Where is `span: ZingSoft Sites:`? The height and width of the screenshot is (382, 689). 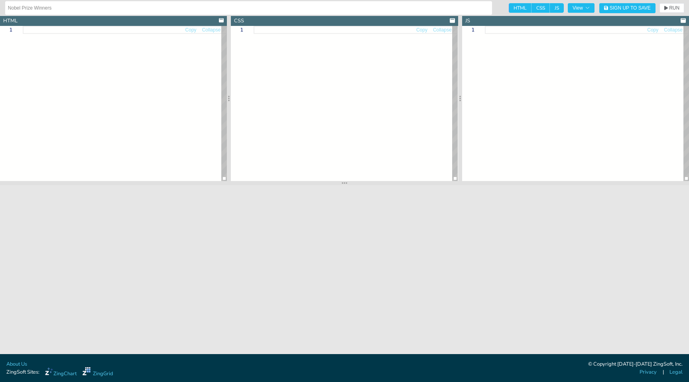
span: ZingSoft Sites: is located at coordinates (23, 372).